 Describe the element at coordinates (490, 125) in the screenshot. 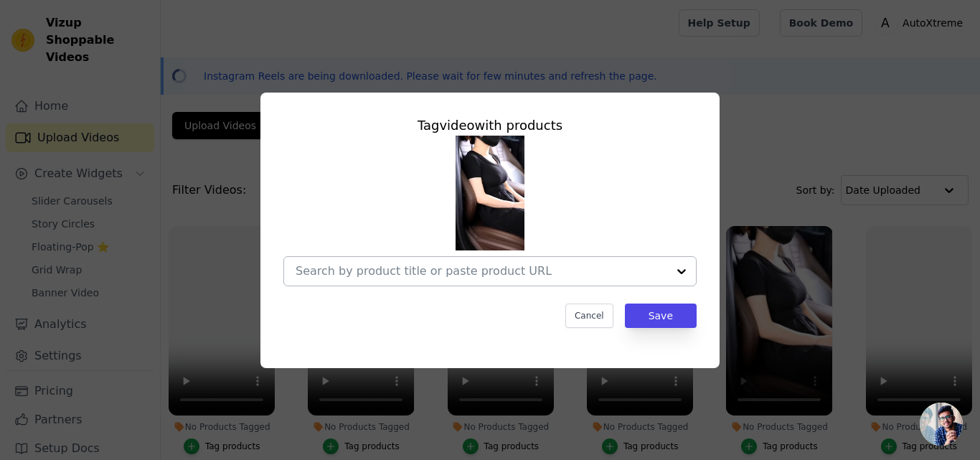

I see `div: Tag video with products` at that location.